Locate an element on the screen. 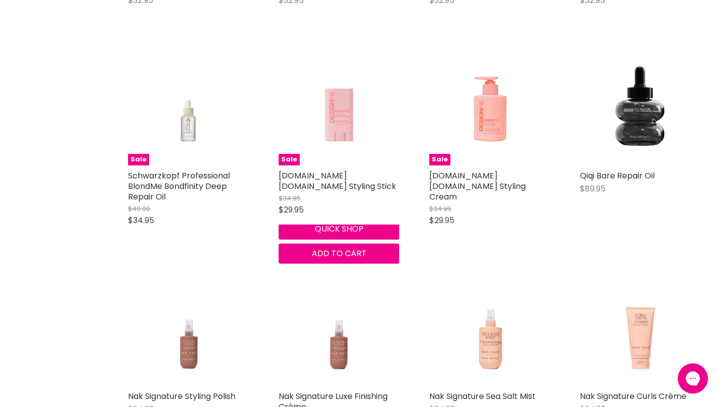 This screenshot has width=723, height=407. span: Add to cart is located at coordinates (339, 253).